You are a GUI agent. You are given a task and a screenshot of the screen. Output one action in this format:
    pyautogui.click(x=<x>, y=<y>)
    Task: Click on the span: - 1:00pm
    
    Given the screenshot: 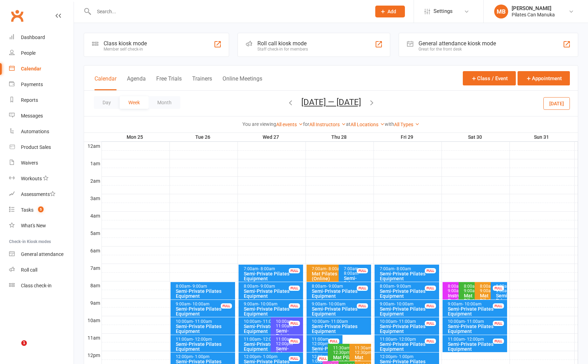 What is the action you would take?
    pyautogui.click(x=269, y=357)
    